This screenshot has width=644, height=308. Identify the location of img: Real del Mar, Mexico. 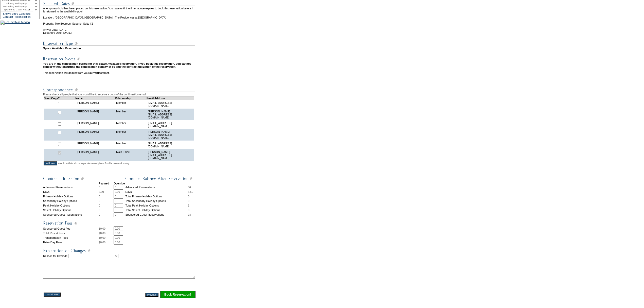
(15, 22).